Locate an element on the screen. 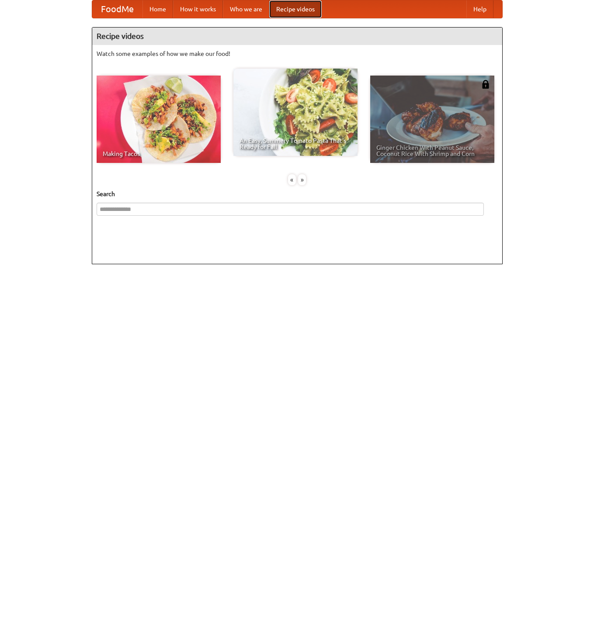 The image size is (594, 618). span: An Easy, Summery Tomato Pasta That's Ready for Fall is located at coordinates (295, 144).